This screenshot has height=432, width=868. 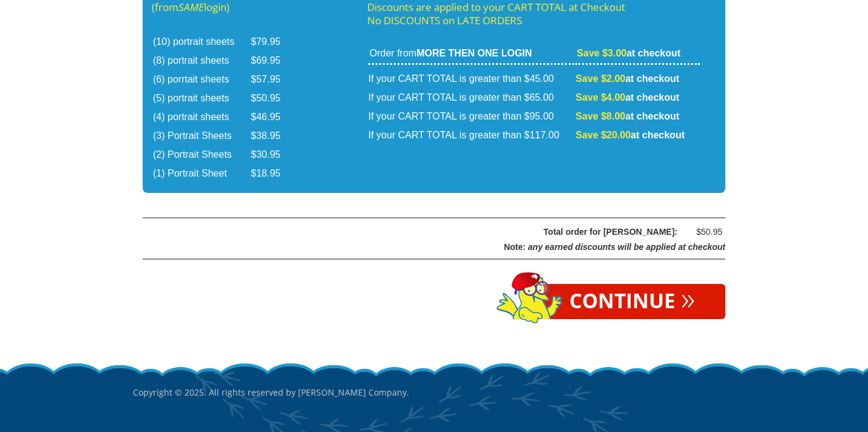 I want to click on td: If your CART TOTAL is greater than $95.00, so click(x=471, y=117).